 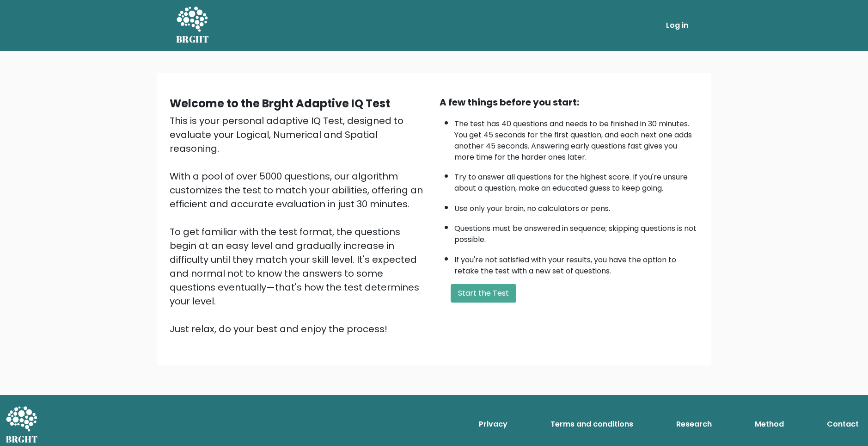 What do you see at coordinates (483, 293) in the screenshot?
I see `button: Start the Test` at bounding box center [483, 293].